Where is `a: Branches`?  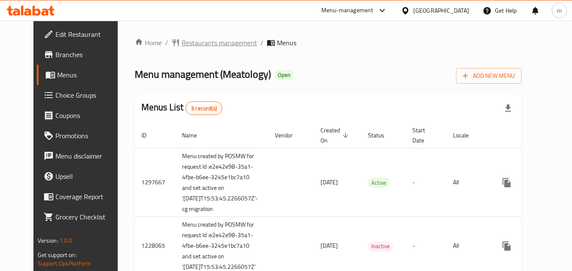 a: Branches is located at coordinates (83, 55).